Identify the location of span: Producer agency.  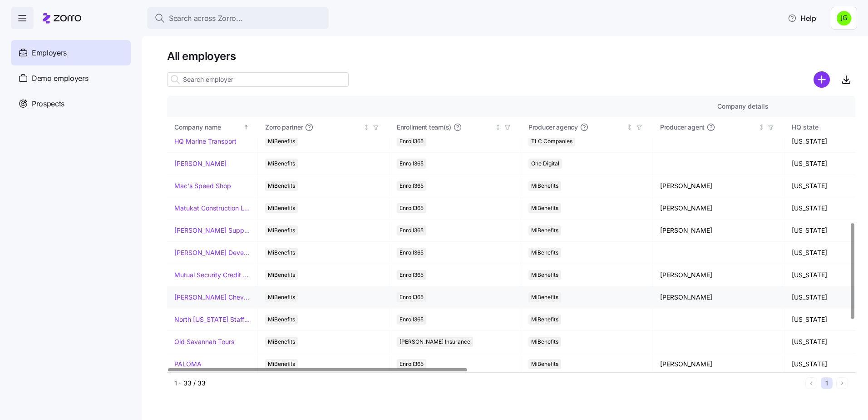
(553, 127).